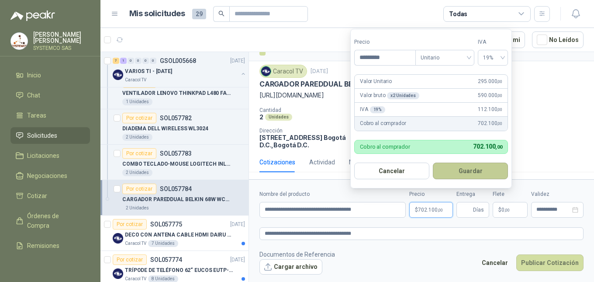 Image resolution: width=594 pixels, height=282 pixels. What do you see at coordinates (505, 210) in the screenshot?
I see `span: 0` at bounding box center [505, 210].